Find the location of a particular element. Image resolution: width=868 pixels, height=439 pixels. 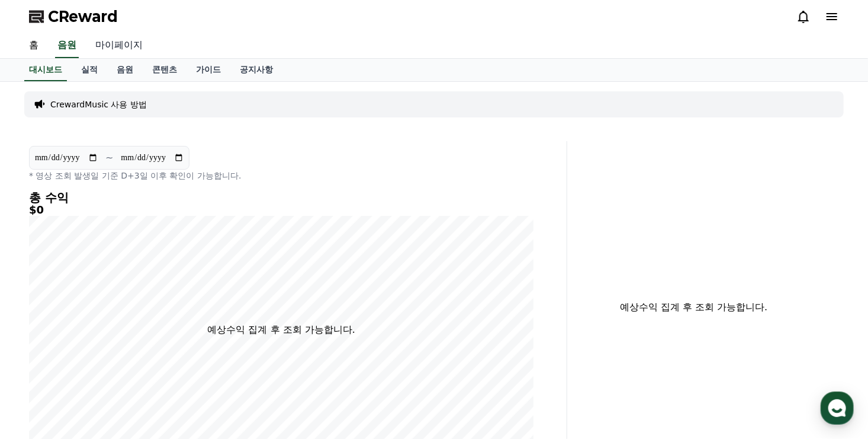

a: 실적 is located at coordinates (90, 70).